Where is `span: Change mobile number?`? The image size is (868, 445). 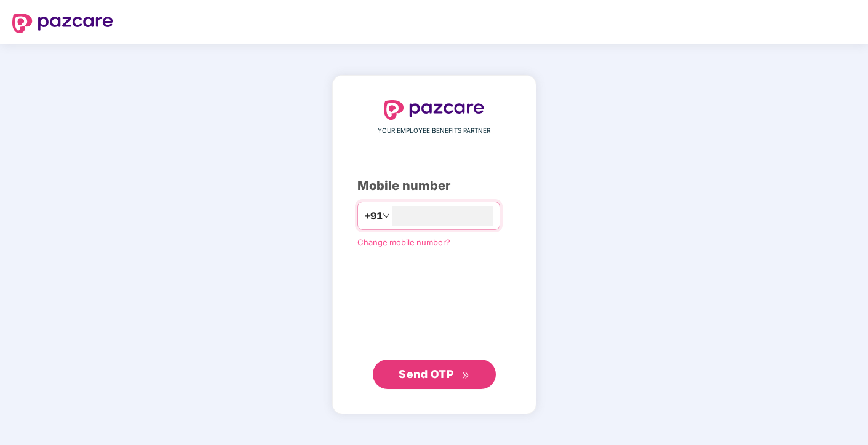 span: Change mobile number? is located at coordinates (403, 242).